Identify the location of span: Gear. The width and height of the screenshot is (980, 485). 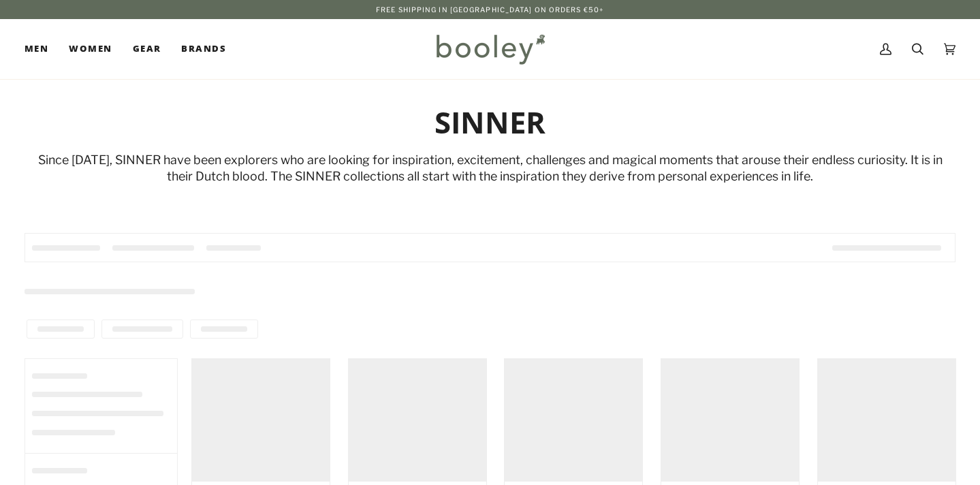
(147, 49).